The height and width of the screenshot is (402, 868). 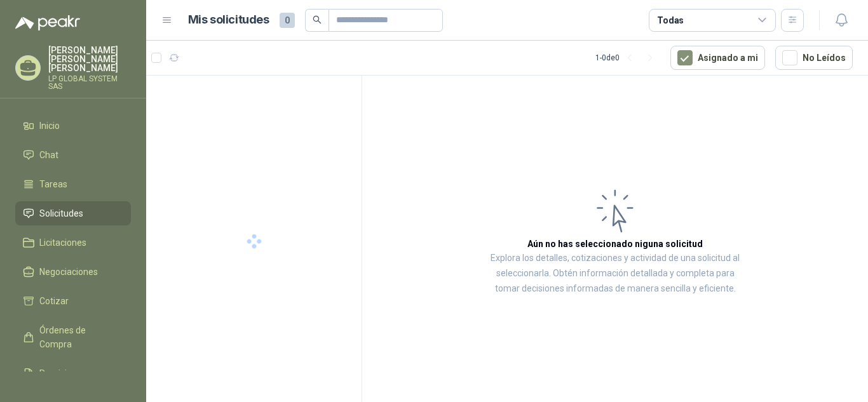 I want to click on span: Solicitudes, so click(x=61, y=214).